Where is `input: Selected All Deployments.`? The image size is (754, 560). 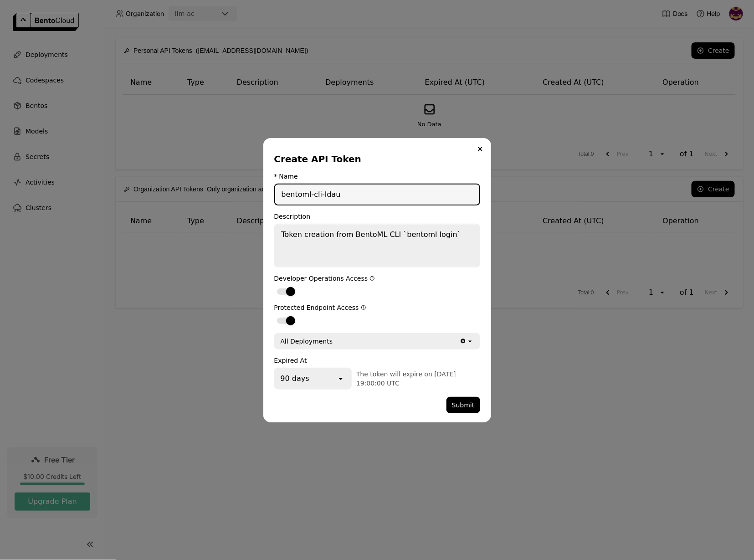
input: Selected All Deployments. is located at coordinates (334, 341).